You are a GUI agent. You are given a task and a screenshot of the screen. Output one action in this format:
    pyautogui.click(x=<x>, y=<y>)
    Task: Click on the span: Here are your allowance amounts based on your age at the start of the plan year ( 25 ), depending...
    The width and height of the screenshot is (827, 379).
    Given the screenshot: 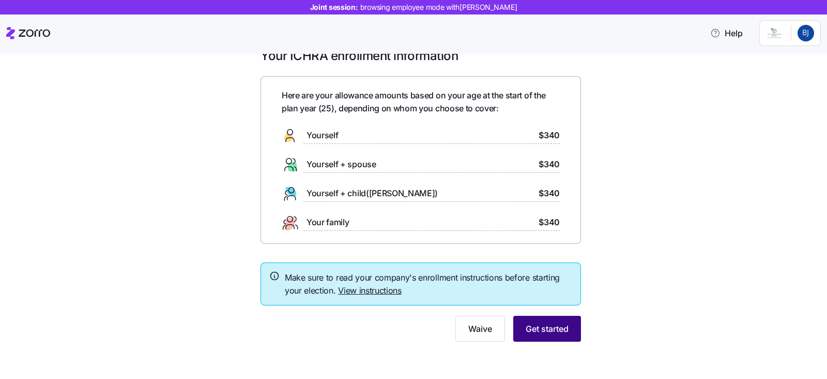 What is the action you would take?
    pyautogui.click(x=421, y=102)
    